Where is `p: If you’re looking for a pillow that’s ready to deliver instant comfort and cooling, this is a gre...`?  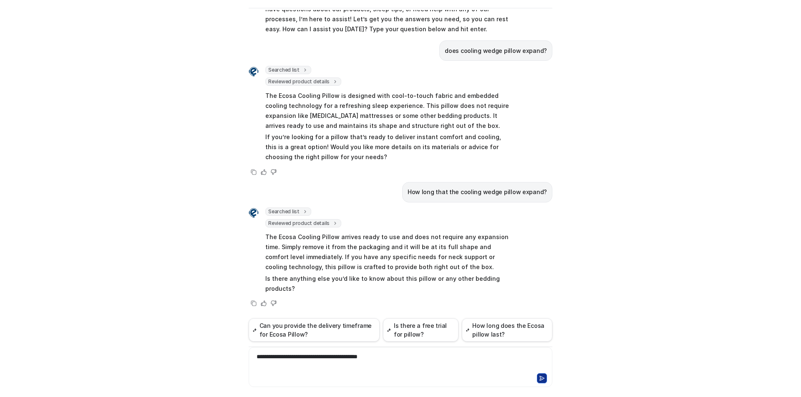
p: If you’re looking for a pillow that’s ready to deliver instant comfort and cooling, this is a gre... is located at coordinates (387, 147).